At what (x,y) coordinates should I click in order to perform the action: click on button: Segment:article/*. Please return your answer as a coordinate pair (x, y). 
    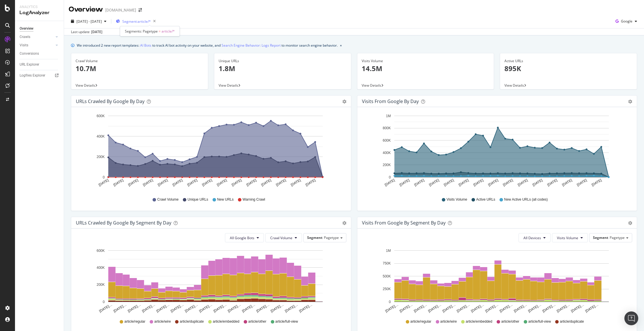
    Looking at the image, I should click on (136, 21).